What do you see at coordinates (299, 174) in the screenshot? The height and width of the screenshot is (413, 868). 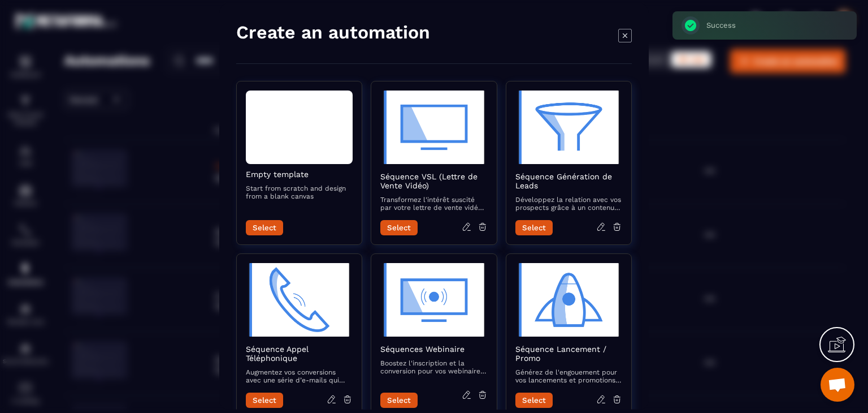 I see `h2: Empty template` at bounding box center [299, 174].